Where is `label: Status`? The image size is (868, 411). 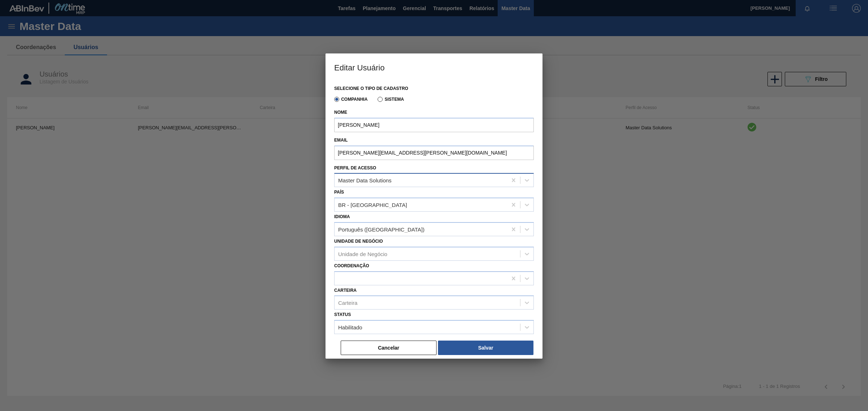
label: Status is located at coordinates (342, 315).